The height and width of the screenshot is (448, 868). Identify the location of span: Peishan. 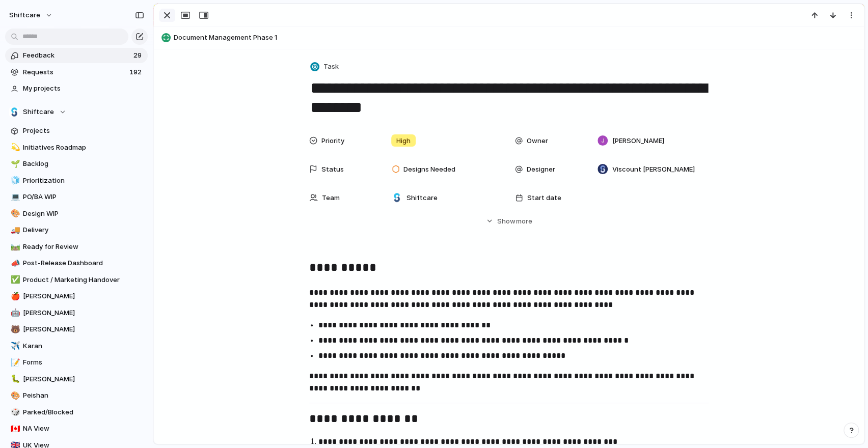
(84, 395).